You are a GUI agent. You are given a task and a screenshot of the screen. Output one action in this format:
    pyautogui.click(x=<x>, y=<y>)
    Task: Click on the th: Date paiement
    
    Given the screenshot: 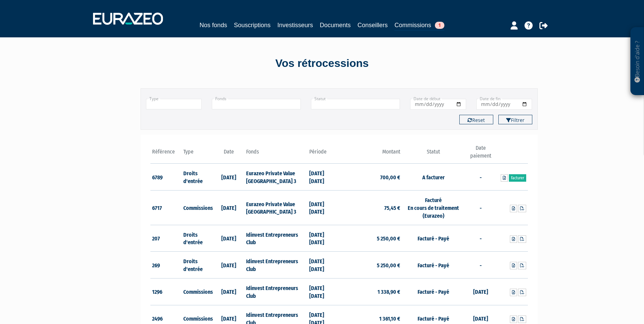 What is the action you would take?
    pyautogui.click(x=481, y=154)
    